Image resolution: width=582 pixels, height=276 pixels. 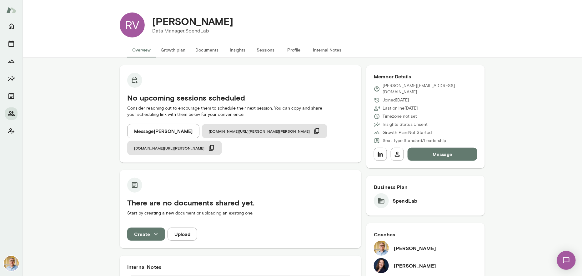 I want to click on button: Message, so click(x=442, y=154).